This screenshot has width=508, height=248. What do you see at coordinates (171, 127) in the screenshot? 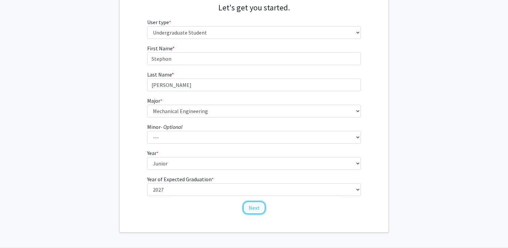
I see `i: - Optional` at bounding box center [171, 127].